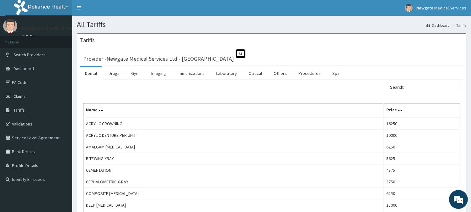 The width and height of the screenshot is (471, 212). I want to click on label: Search:, so click(425, 87).